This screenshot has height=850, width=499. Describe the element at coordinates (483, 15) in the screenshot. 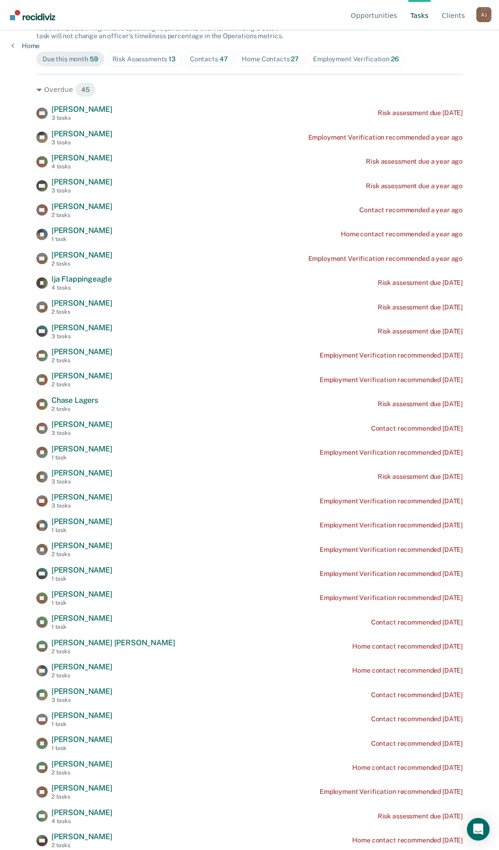

I see `div: A J` at that location.